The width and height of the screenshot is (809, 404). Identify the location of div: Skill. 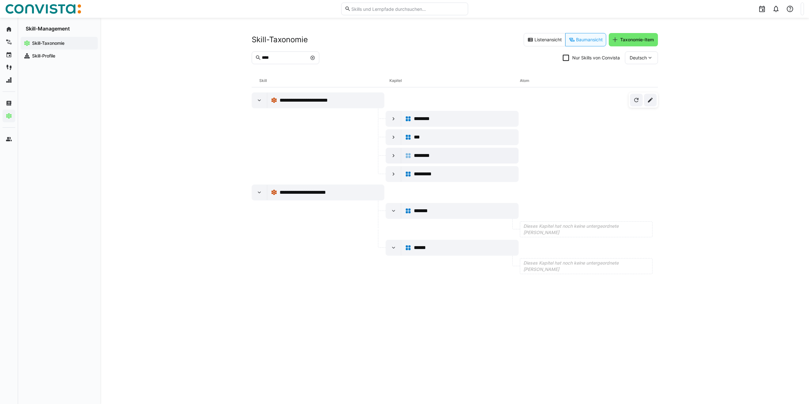
(324, 81).